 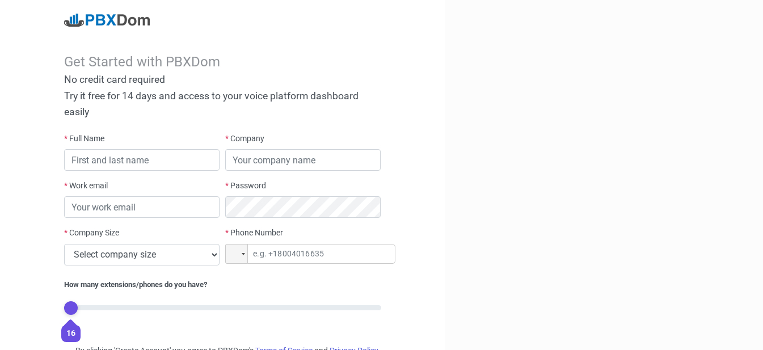 I want to click on input: e.g. +18004016635, so click(x=310, y=253).